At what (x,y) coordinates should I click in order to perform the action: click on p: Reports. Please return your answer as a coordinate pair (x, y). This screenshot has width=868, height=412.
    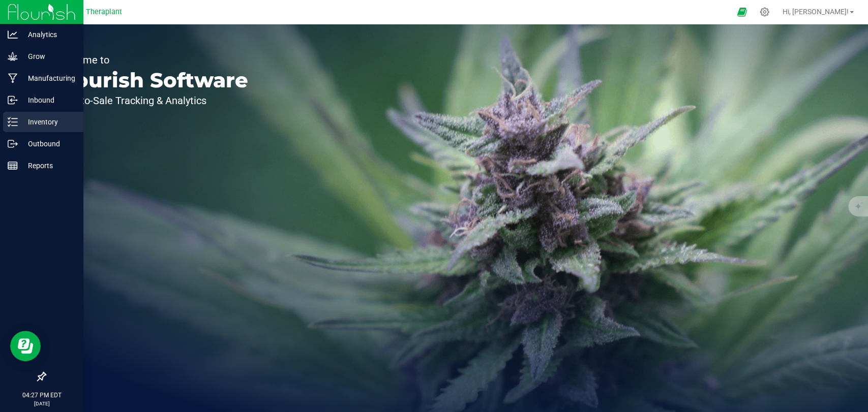
    Looking at the image, I should click on (48, 165).